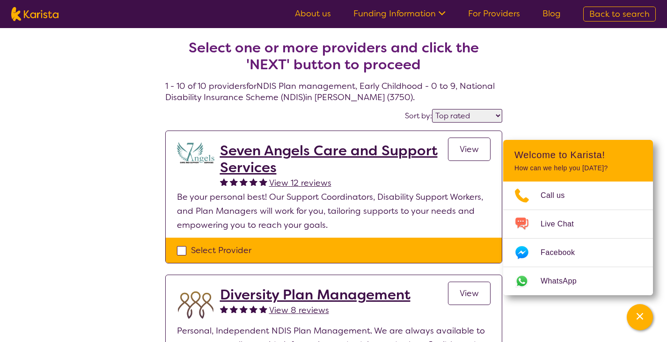  Describe the element at coordinates (196, 305) in the screenshot. I see `img: duqvjtfkvnzb31ymex15.png` at that location.